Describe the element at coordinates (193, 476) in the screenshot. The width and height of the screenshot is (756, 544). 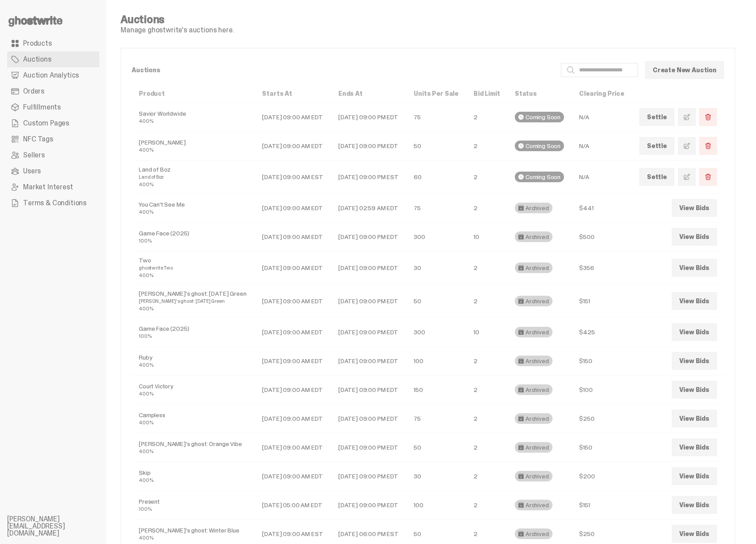
I see `td: Skip` at that location.